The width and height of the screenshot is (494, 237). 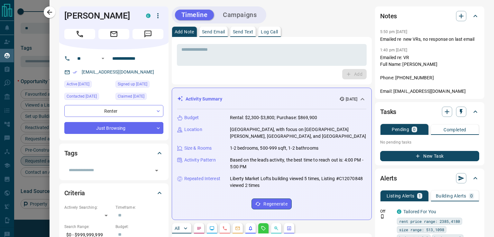 I want to click on button: Regenerate, so click(x=271, y=204).